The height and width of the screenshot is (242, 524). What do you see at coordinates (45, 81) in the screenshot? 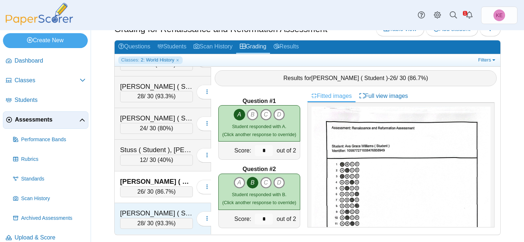
I see `a: Classes` at bounding box center [45, 81].